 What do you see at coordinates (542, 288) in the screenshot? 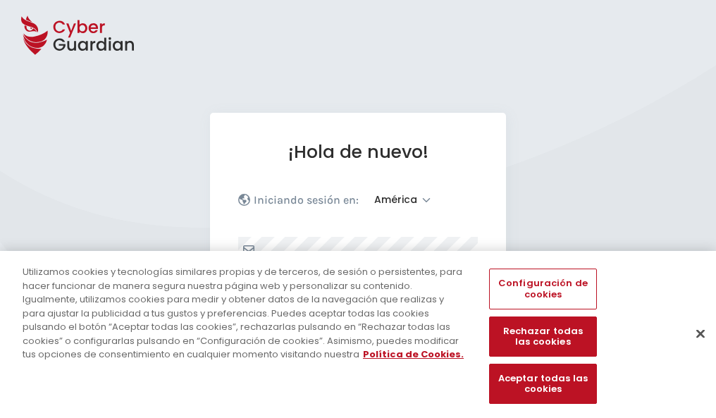
I see `button: Configuración de cookies, Abre el cuadro de diálogo del centro de preferencias.` at bounding box center [542, 288].